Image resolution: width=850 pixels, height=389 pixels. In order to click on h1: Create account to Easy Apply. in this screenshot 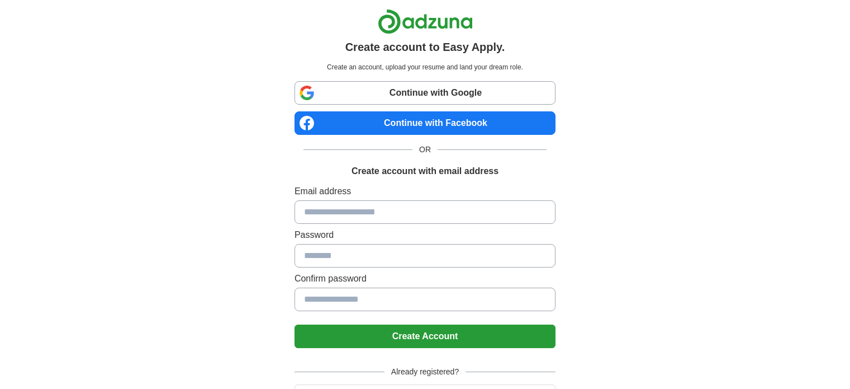, I will do `click(425, 47)`.